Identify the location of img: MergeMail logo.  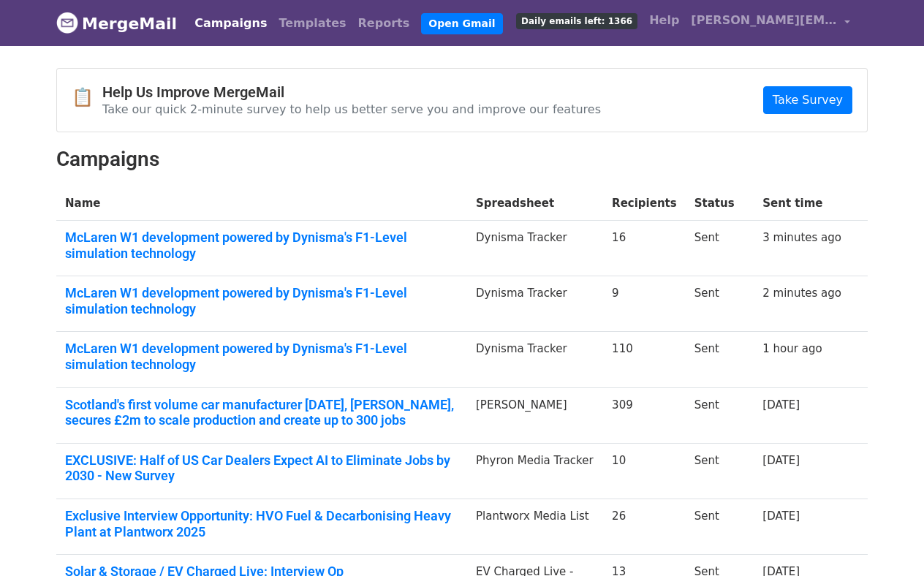
(68, 23).